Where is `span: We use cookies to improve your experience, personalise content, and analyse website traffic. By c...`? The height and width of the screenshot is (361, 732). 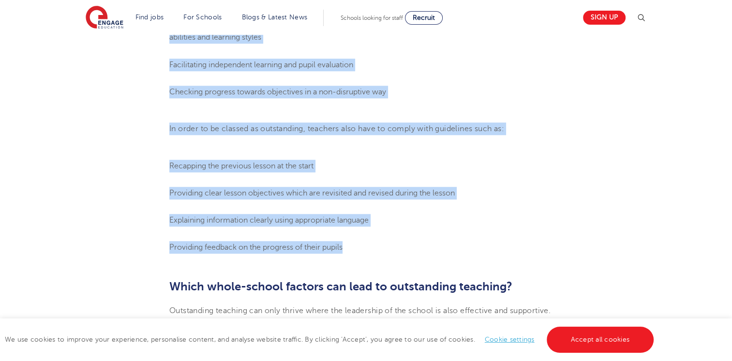
span: We use cookies to improve your experience, personalise content, and analyse website traffic. By c... is located at coordinates (330, 339).